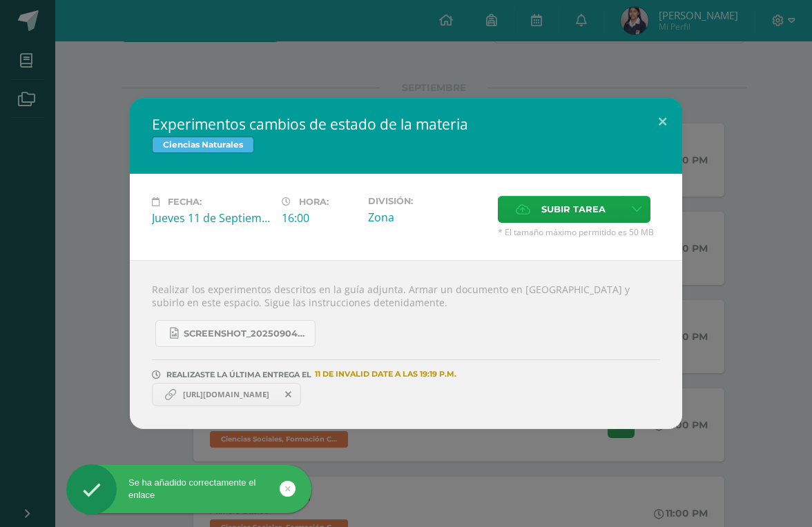  Describe the element at coordinates (189, 489) in the screenshot. I see `div: Se ha añadido correctamente el enlace` at that location.